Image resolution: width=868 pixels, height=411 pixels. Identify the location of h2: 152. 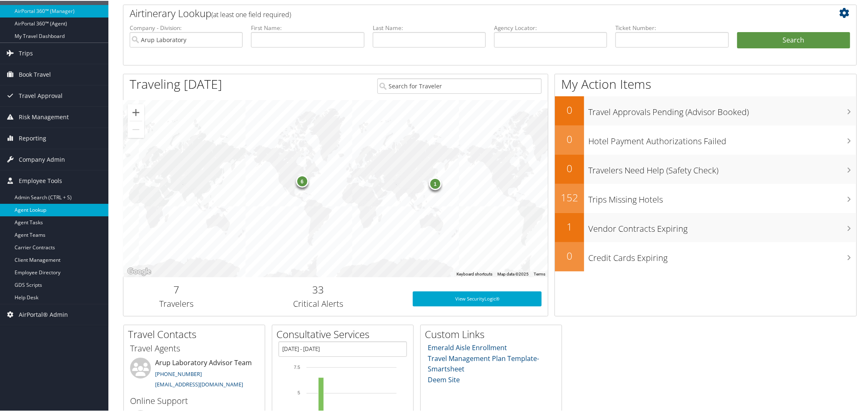
(569, 197).